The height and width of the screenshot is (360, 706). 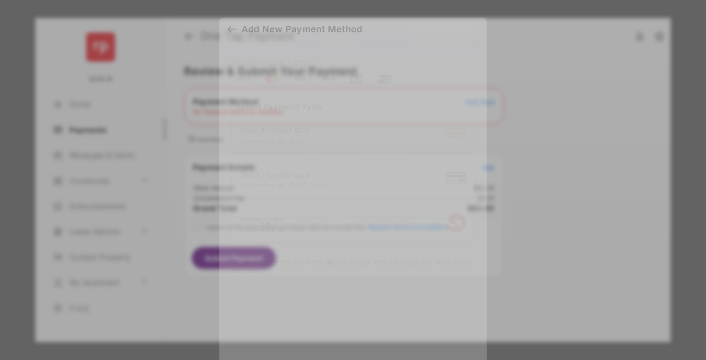 I want to click on div: Convenience fee - $6.95 / $1.86, so click(x=284, y=185).